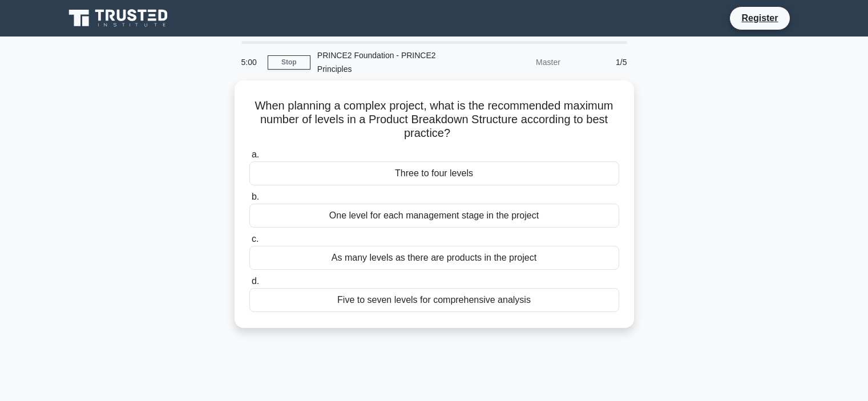 This screenshot has height=401, width=868. I want to click on div: 1/5, so click(600, 62).